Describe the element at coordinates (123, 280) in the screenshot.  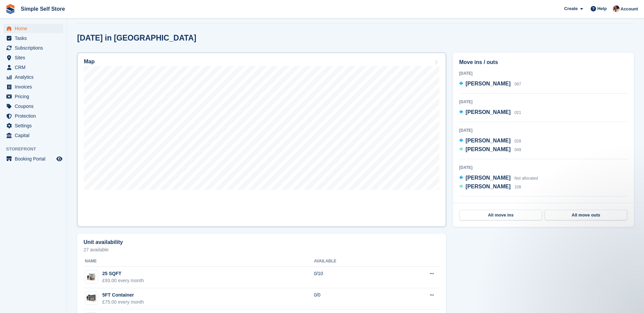
I see `div: £93.00 every month` at that location.